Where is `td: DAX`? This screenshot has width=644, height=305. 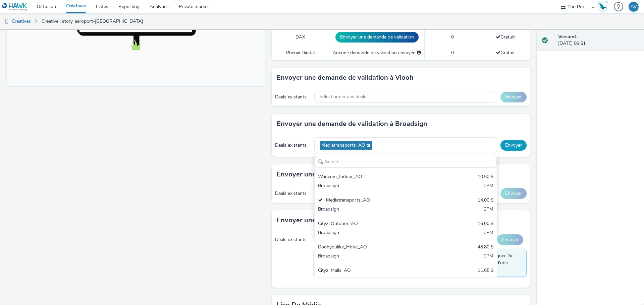
td: DAX is located at coordinates (301, 37).